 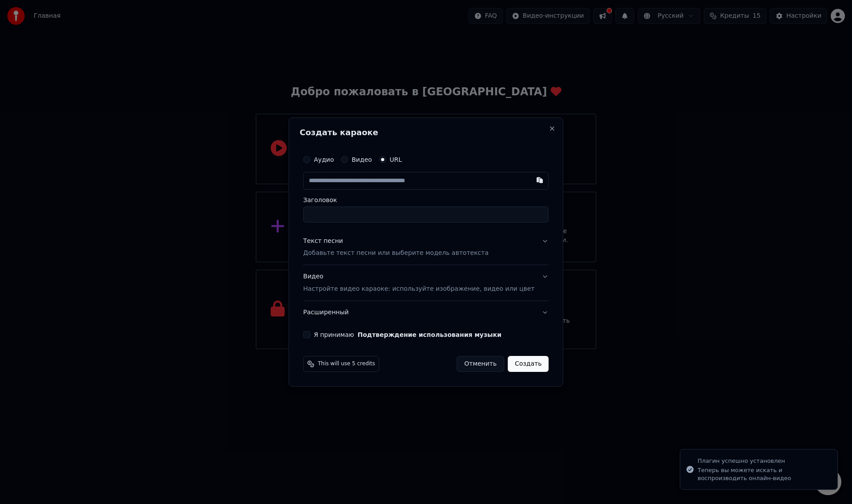 I want to click on p: Настройте видео караоке: используйте изображение, видео или цвет, so click(x=418, y=289).